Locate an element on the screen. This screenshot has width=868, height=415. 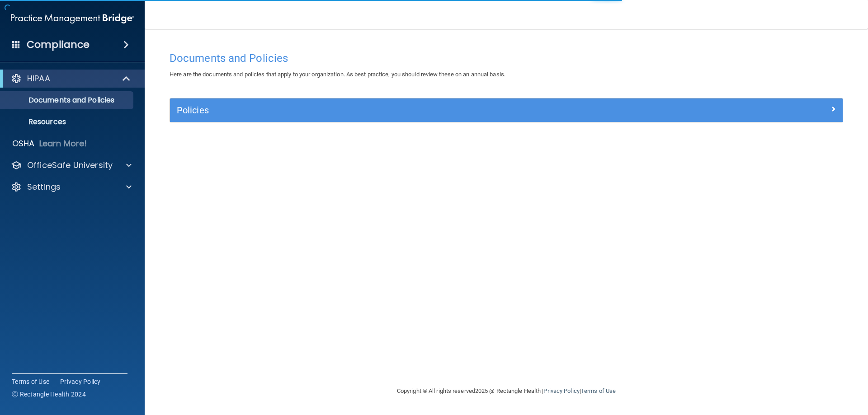
div: Copyright © All rights reserved 2025 @ Rectangle Health | | is located at coordinates (506, 391).